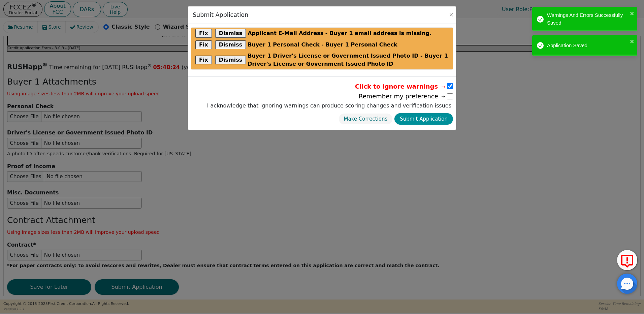 The image size is (644, 314). Describe the element at coordinates (452, 15) in the screenshot. I see `button: Close` at that location.